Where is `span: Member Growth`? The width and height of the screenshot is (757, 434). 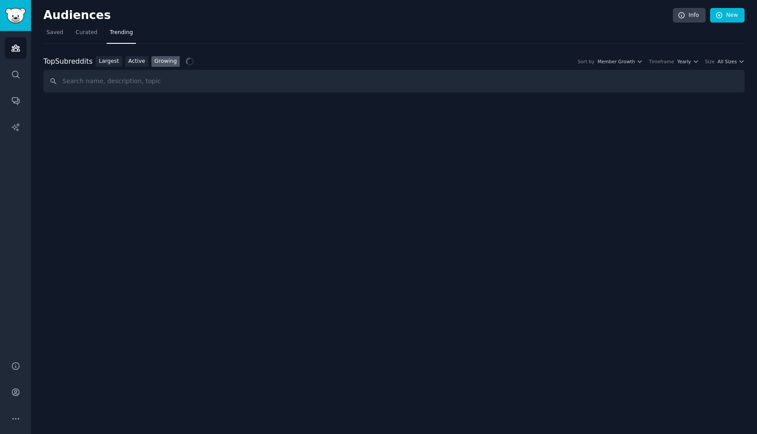
span: Member Growth is located at coordinates (616, 62).